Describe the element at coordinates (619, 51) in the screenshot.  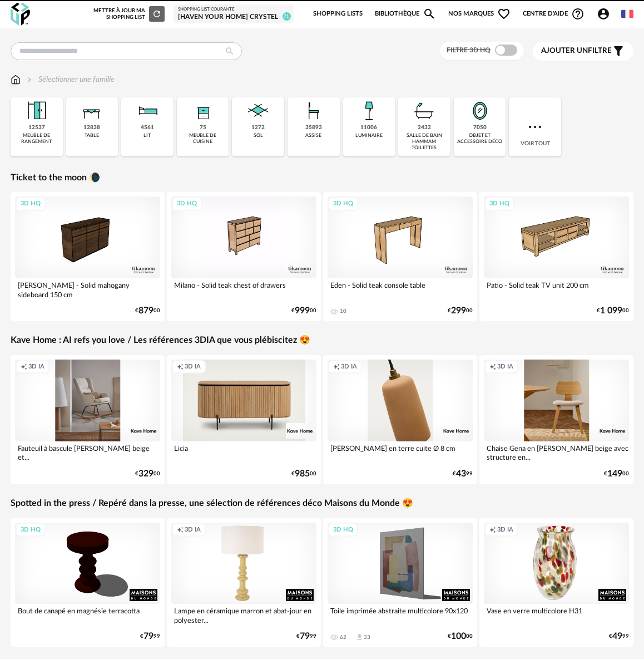
I see `span: Filter icon` at that location.